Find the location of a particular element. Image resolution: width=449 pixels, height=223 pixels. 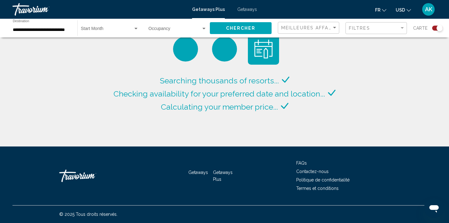

button: User Menu is located at coordinates (429, 9).